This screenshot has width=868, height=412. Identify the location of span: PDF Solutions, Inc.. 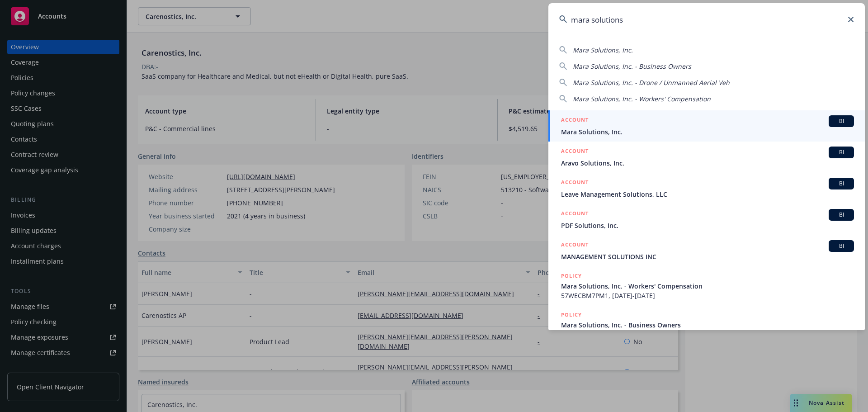
(708, 225).